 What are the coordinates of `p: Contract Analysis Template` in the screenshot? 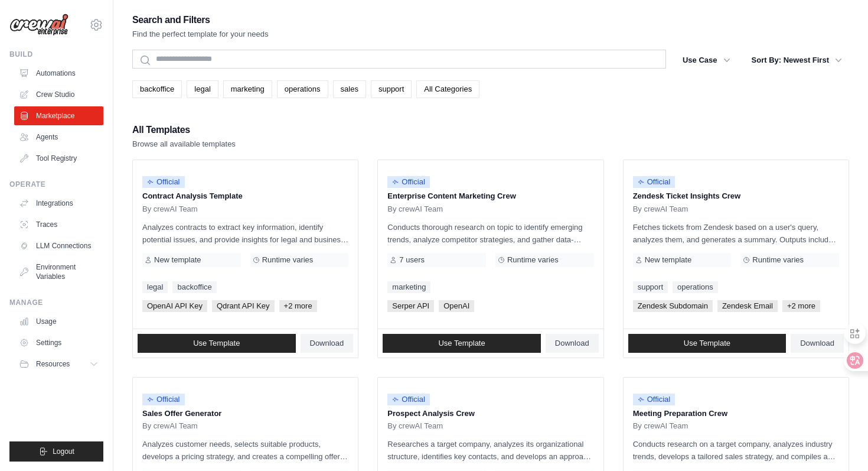 It's located at (245, 196).